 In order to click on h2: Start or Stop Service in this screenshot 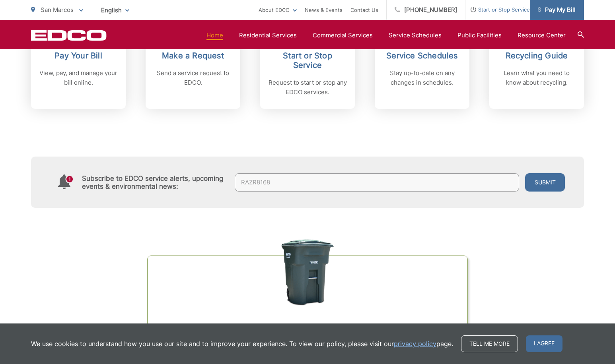, I will do `click(308, 61)`.